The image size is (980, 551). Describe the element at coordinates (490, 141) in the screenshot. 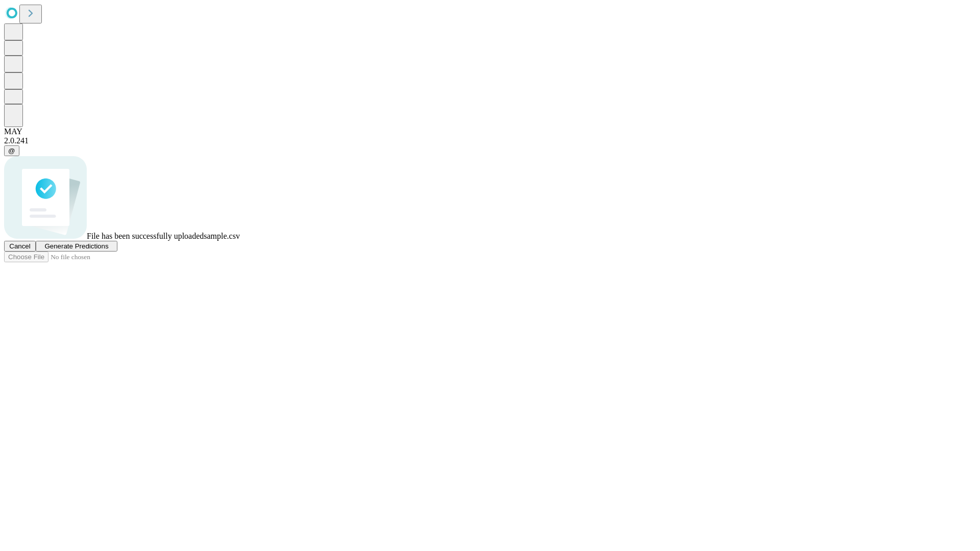

I see `div: 2.0.241` at that location.